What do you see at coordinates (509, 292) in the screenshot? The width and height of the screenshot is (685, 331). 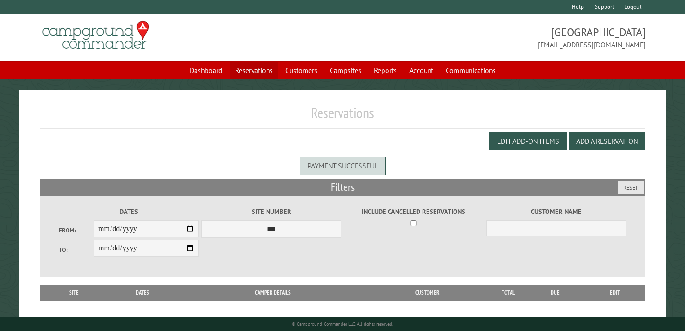 I see `th: Total` at bounding box center [509, 292].